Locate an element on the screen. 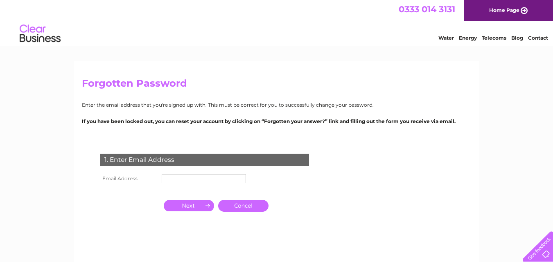 The image size is (553, 262). a: Energy is located at coordinates (468, 38).